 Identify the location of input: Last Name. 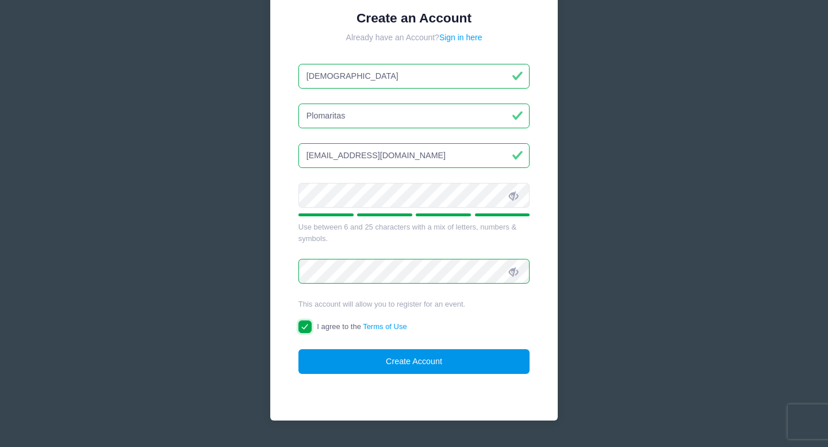
(414, 116).